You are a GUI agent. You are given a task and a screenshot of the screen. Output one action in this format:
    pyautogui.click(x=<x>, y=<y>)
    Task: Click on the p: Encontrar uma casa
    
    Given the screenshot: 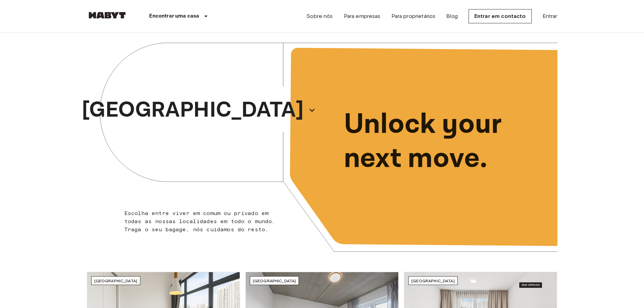 What is the action you would take?
    pyautogui.click(x=174, y=16)
    